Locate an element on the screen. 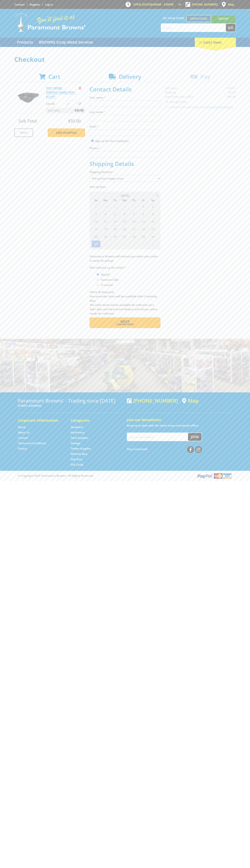  select: Please select a shipping method. is located at coordinates (125, 178).